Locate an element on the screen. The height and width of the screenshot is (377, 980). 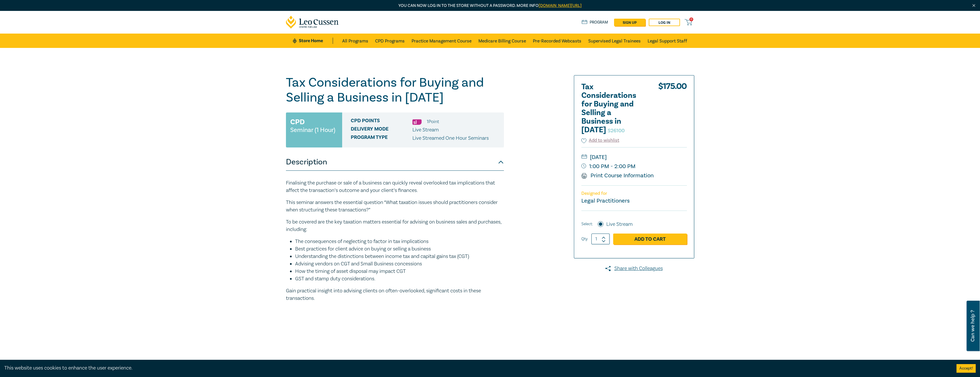
span: Delivery Mode is located at coordinates (382, 130).